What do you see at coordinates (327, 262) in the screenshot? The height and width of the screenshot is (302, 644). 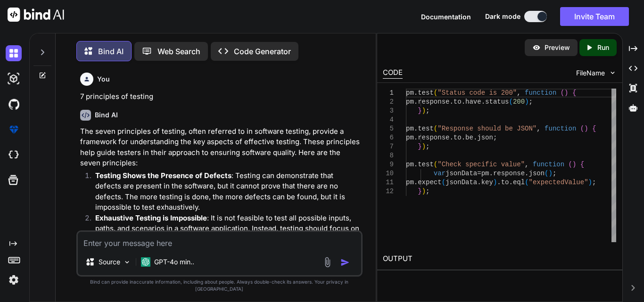 I see `img: attachment` at bounding box center [327, 262].